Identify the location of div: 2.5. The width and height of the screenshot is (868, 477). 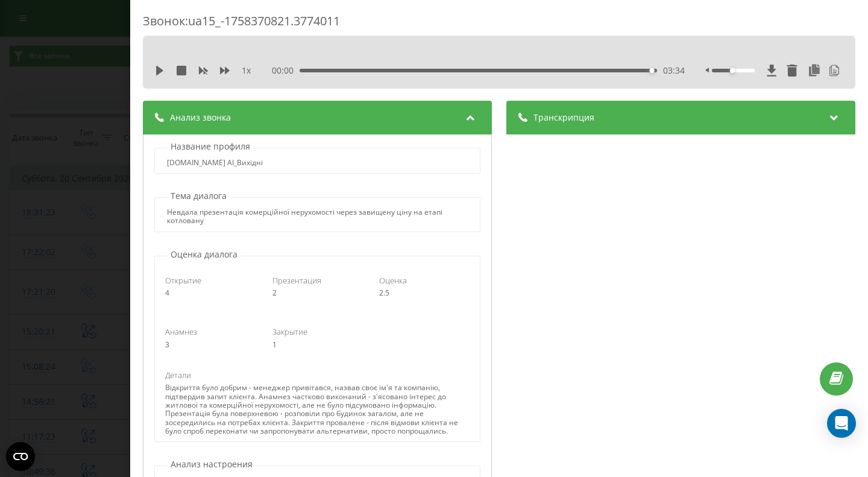
(424, 293).